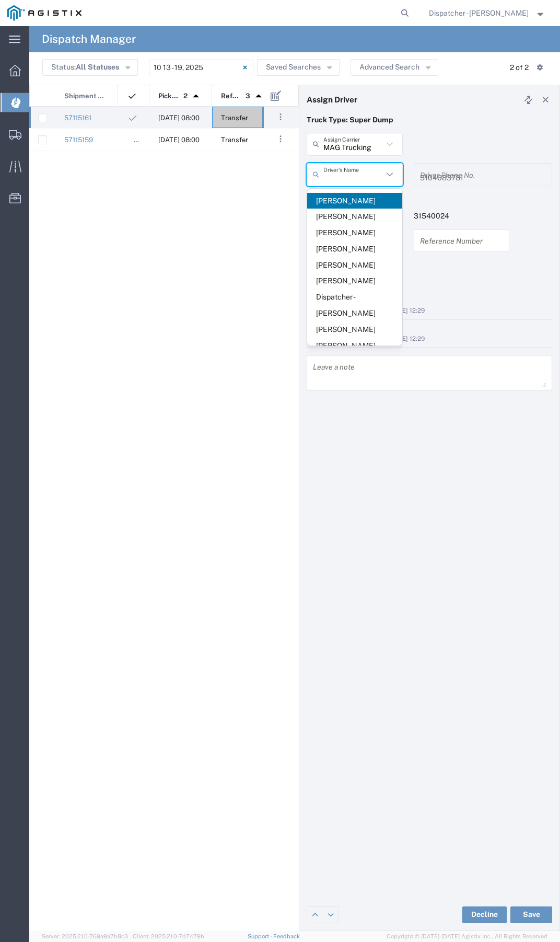 This screenshot has width=560, height=942. Describe the element at coordinates (85, 936) in the screenshot. I see `span: Server: 2025.21.0-769a9a7b8c3` at that location.